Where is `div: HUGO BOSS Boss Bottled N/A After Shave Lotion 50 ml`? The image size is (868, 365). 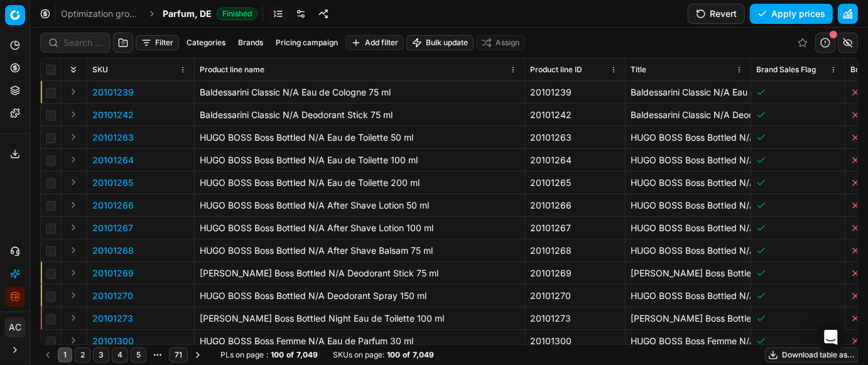
div: HUGO BOSS Boss Bottled N/A After Shave Lotion 50 ml is located at coordinates (360, 206).